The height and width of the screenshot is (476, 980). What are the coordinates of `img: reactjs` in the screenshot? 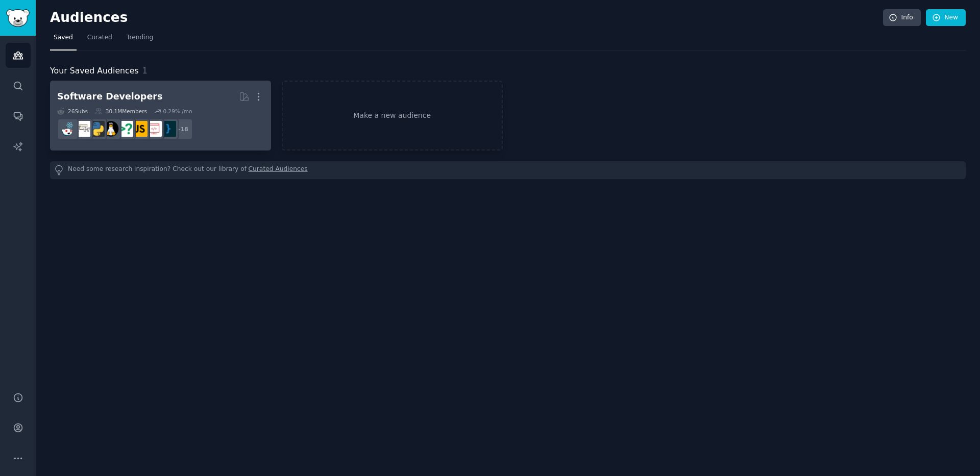 It's located at (68, 129).